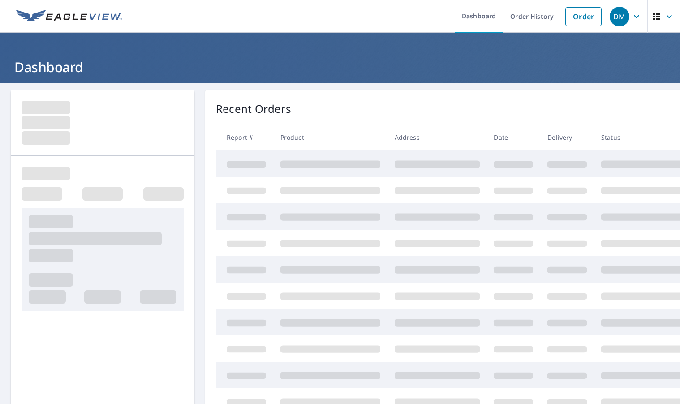 This screenshot has height=404, width=680. I want to click on th: Product, so click(330, 137).